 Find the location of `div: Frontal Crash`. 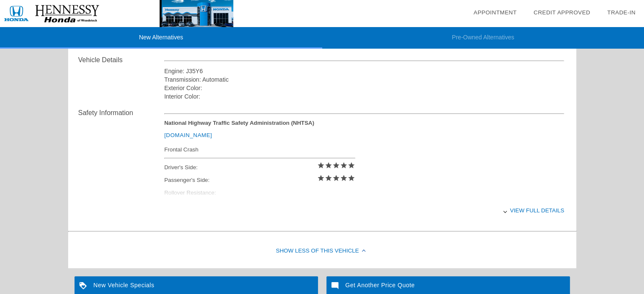

div: Frontal Crash is located at coordinates (259, 150).